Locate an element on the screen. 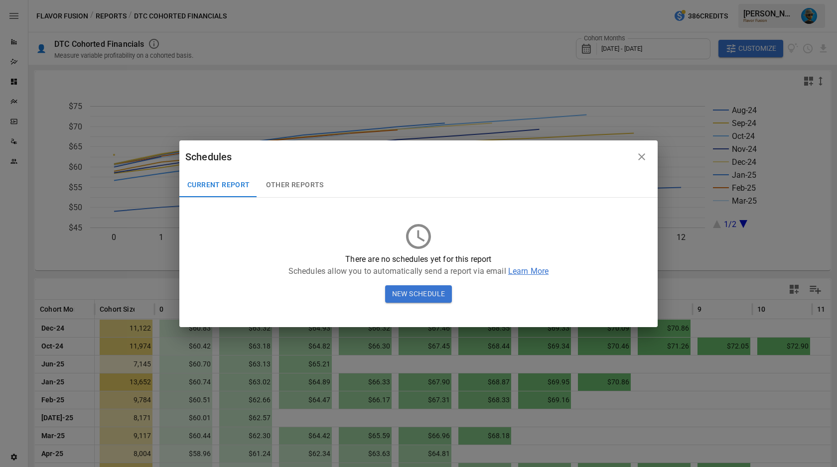  button: Current Report is located at coordinates (219, 185).